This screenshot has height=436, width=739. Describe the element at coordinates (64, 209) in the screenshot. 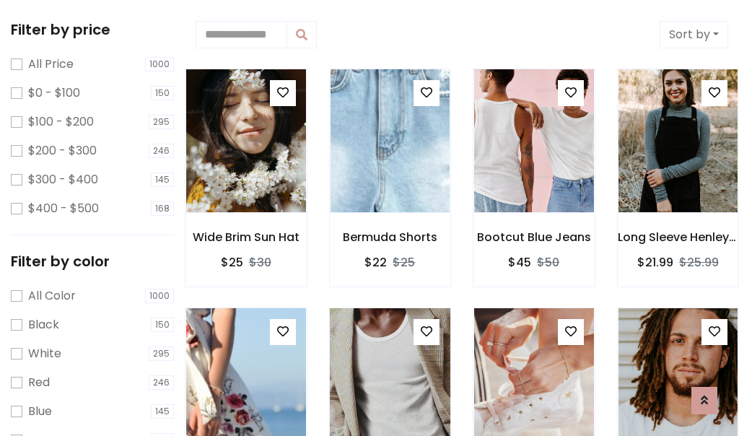

I see `label: $400 - $500` at that location.